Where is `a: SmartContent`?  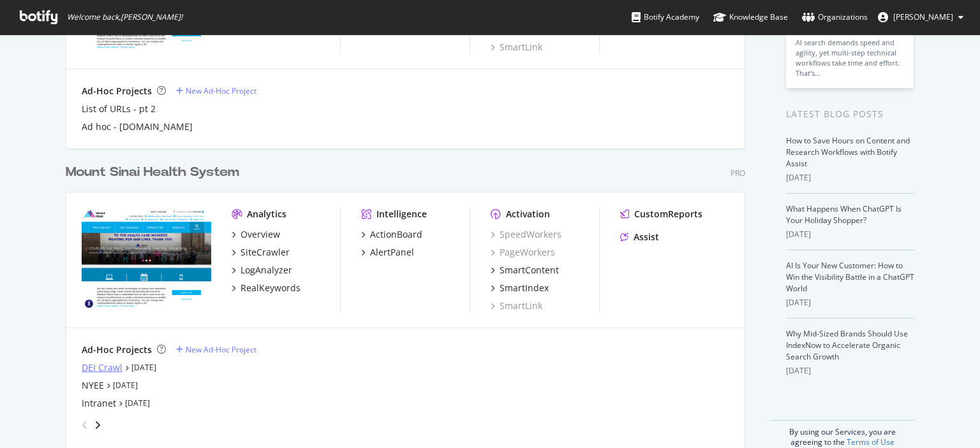 a: SmartContent is located at coordinates (524, 270).